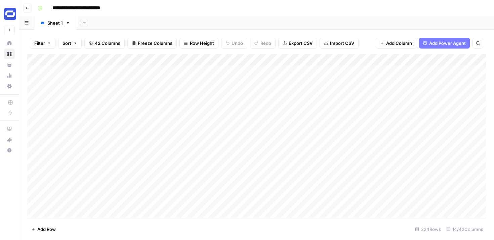 This screenshot has width=494, height=240. Describe the element at coordinates (108, 43) in the screenshot. I see `span: 42 Columns` at that location.